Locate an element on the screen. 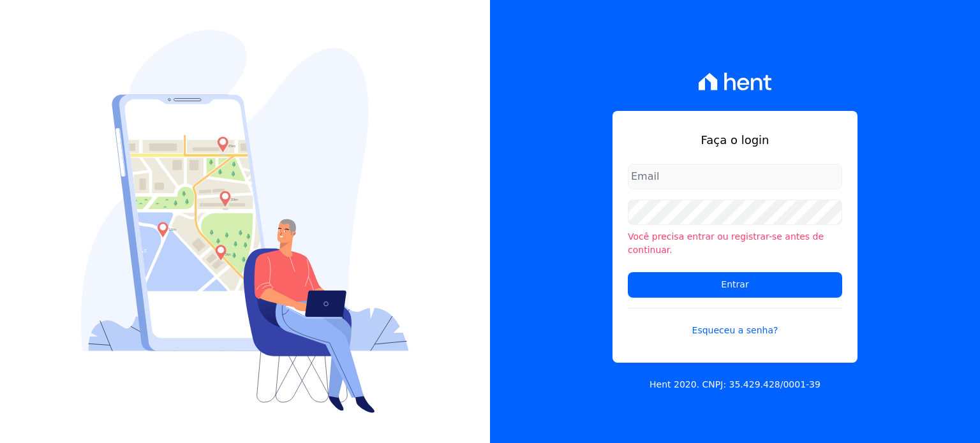  a: Esqueceu a senha? is located at coordinates (735, 322).